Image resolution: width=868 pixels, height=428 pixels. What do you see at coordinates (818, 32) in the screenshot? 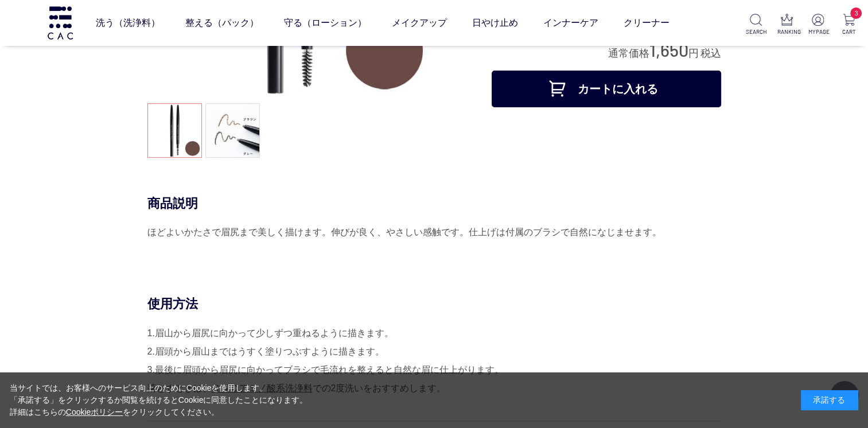
I see `p: MYPAGE` at bounding box center [818, 32].